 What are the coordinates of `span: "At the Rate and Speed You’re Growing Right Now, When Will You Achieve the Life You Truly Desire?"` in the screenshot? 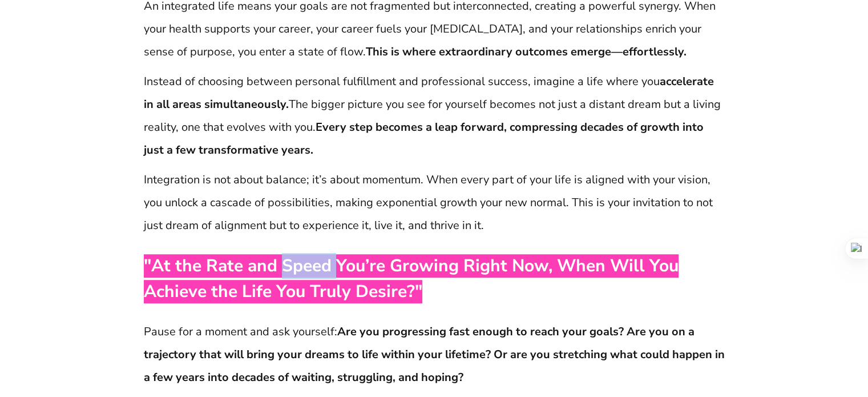 It's located at (411, 279).